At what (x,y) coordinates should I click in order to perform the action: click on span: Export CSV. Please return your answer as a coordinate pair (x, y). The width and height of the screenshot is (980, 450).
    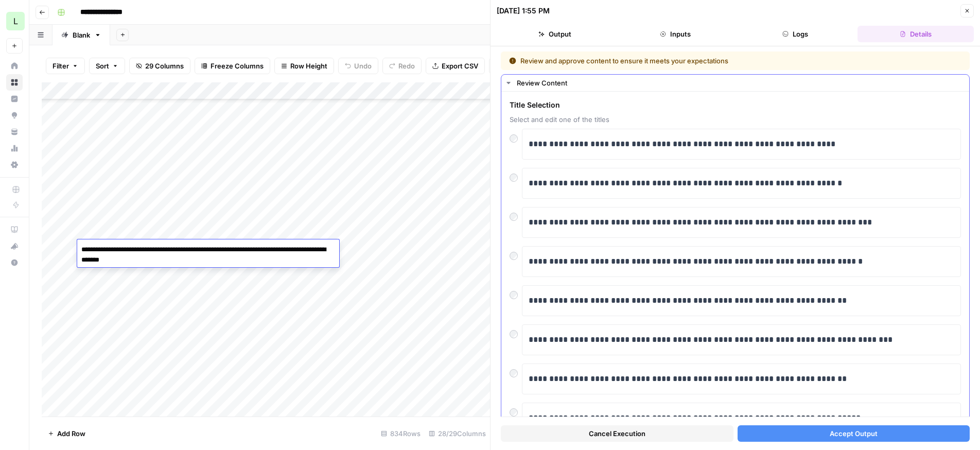
    Looking at the image, I should click on (459, 66).